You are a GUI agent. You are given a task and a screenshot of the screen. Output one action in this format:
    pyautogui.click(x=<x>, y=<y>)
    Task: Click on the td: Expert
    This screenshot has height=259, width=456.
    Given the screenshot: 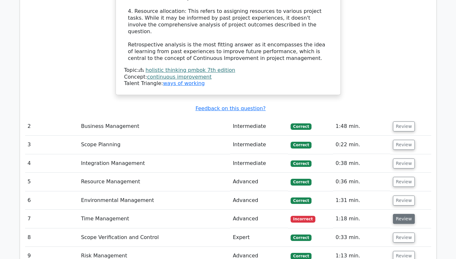 What is the action you would take?
    pyautogui.click(x=259, y=237)
    